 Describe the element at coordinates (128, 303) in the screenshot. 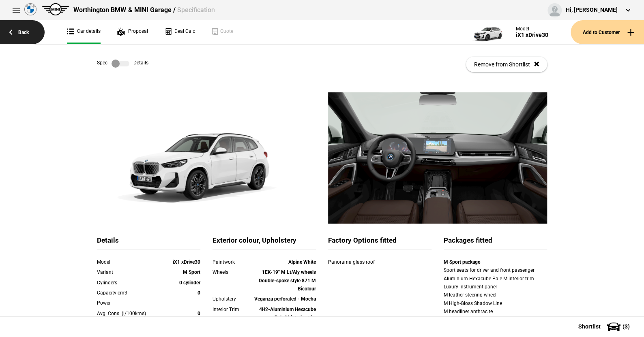

I see `div: Power` at that location.